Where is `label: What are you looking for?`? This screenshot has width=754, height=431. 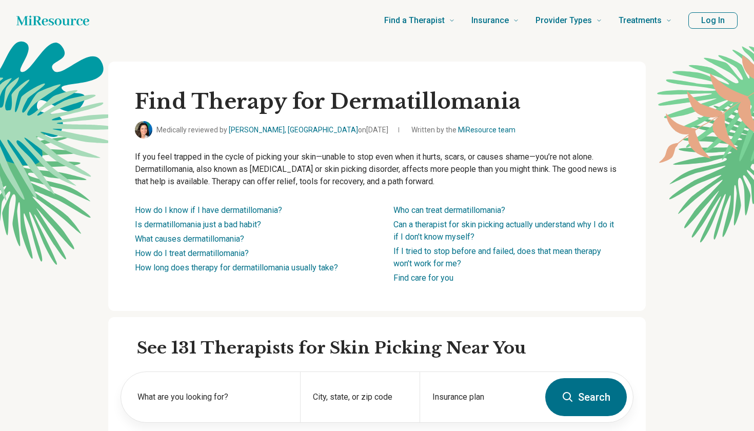
label: What are you looking for? is located at coordinates (212, 397).